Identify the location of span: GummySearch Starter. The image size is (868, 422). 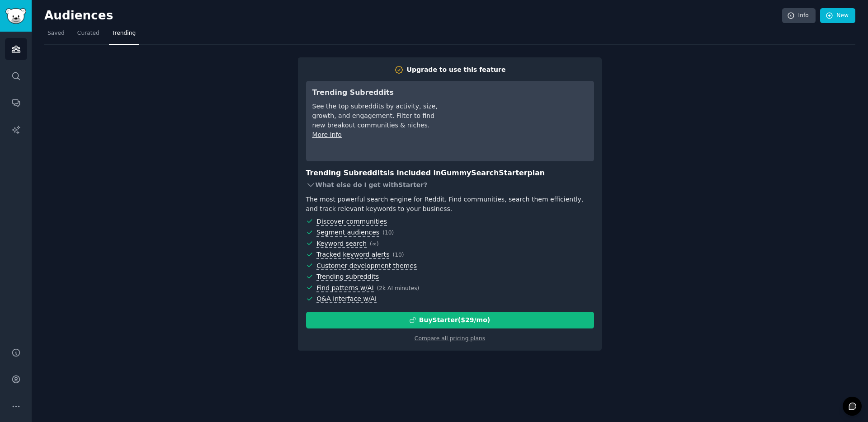
(484, 173).